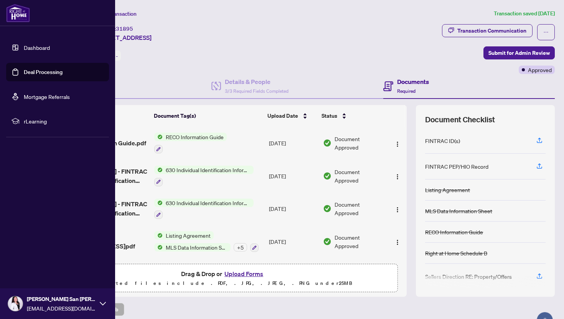 The width and height of the screenshot is (564, 319). I want to click on button: Upload Forms, so click(243, 274).